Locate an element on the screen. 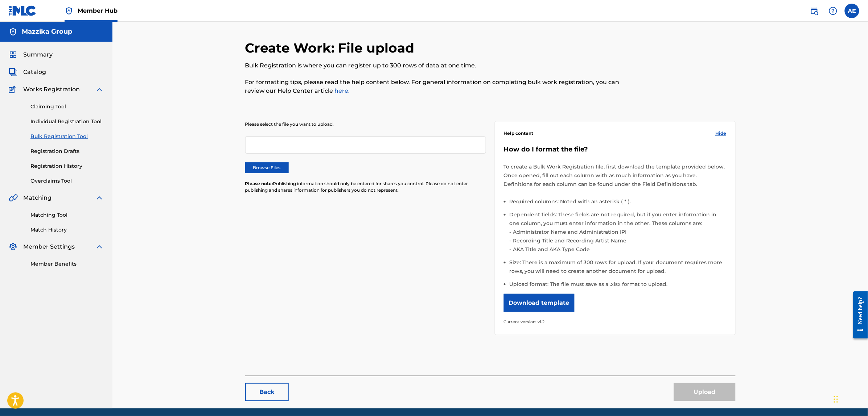 Image resolution: width=868 pixels, height=416 pixels. li: Required columns: Noted with an asterisk ( * ). is located at coordinates (618, 204).